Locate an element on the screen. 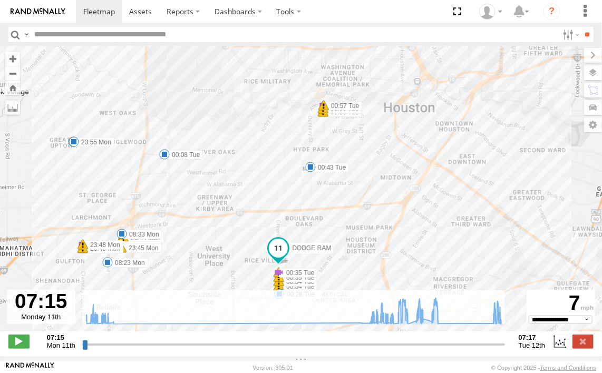  strong: 07:15 is located at coordinates (61, 337).